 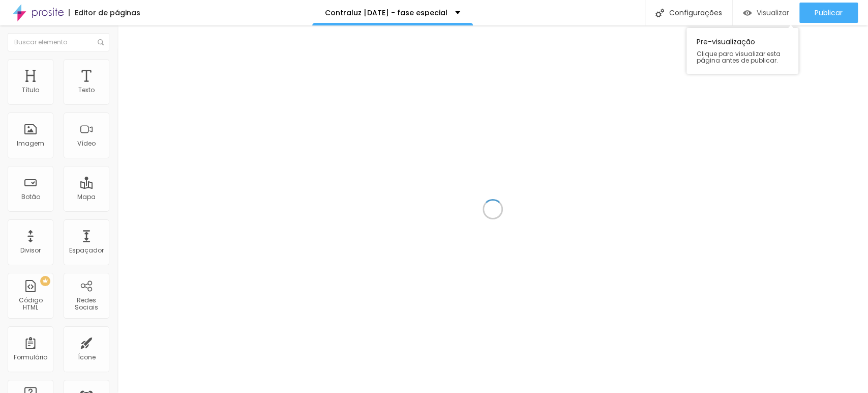 What do you see at coordinates (747, 13) in the screenshot?
I see `img: view-1.svg` at bounding box center [747, 13].